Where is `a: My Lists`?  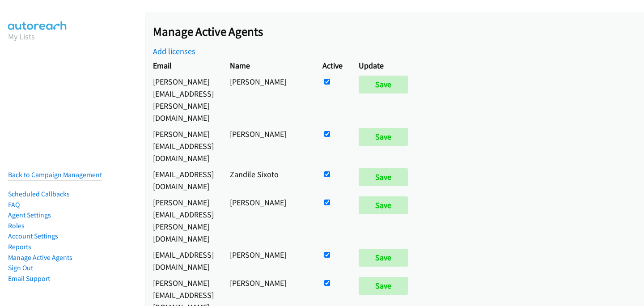
a: My Lists is located at coordinates (21, 36).